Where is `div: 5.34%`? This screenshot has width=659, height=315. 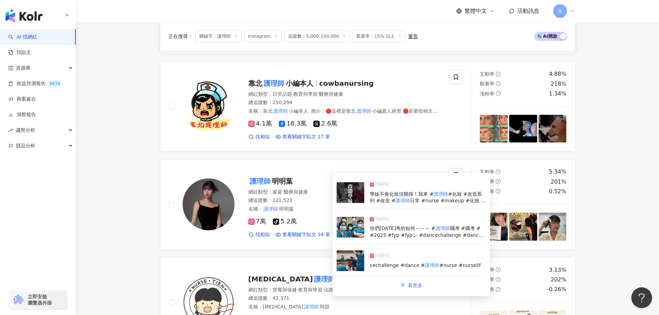 div: 5.34% is located at coordinates (558, 172).